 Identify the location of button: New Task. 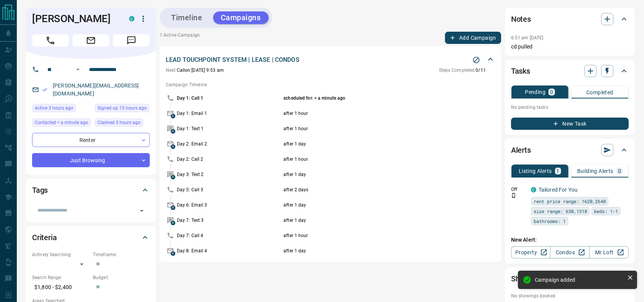
(570, 124).